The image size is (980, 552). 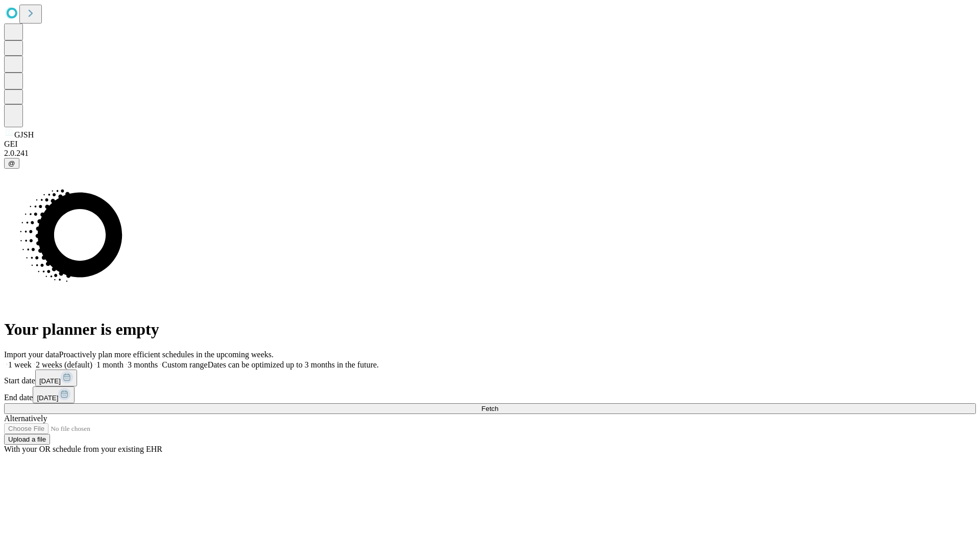 I want to click on div: 2.0.241, so click(x=490, y=153).